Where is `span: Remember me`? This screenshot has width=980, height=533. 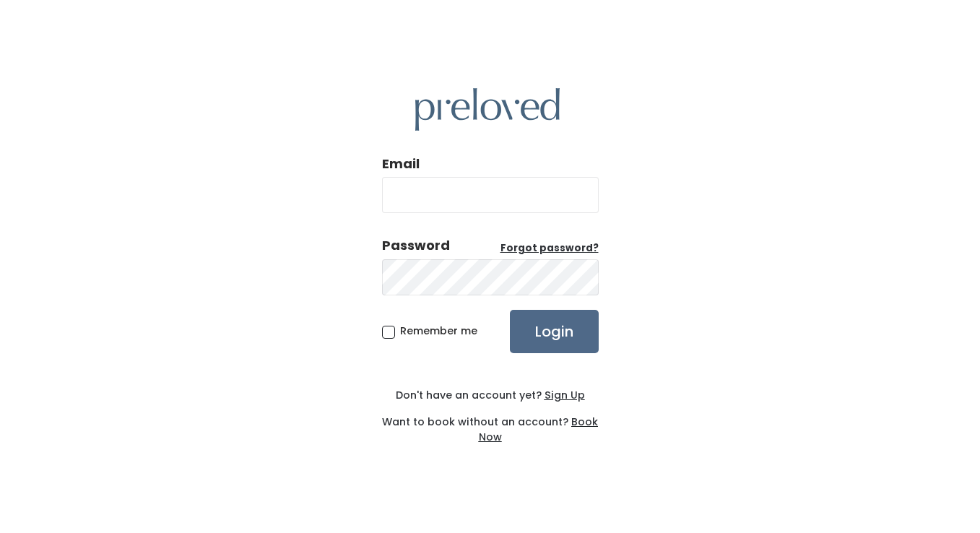
span: Remember me is located at coordinates (438, 331).